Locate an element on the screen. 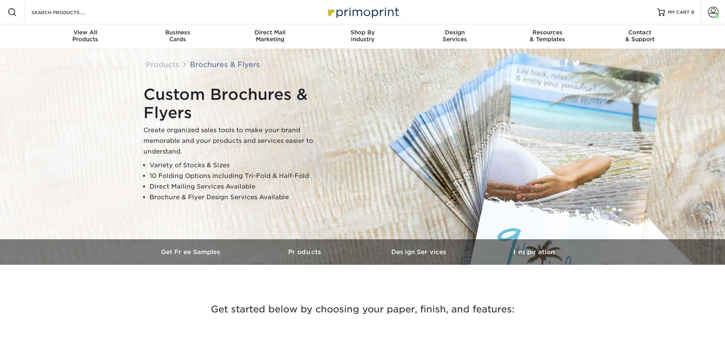  span: View All is located at coordinates (85, 32).